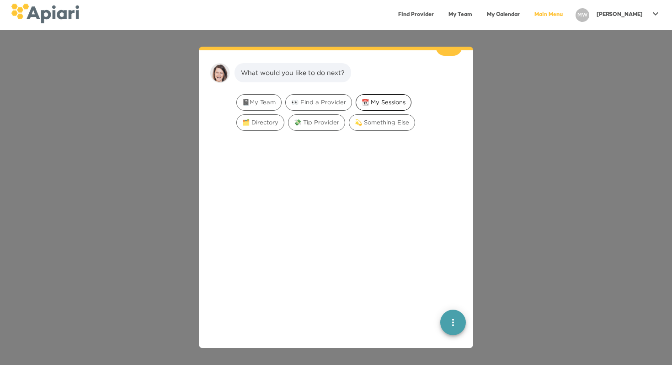 This screenshot has height=365, width=672. What do you see at coordinates (453, 322) in the screenshot?
I see `button: quick menu` at bounding box center [453, 322].